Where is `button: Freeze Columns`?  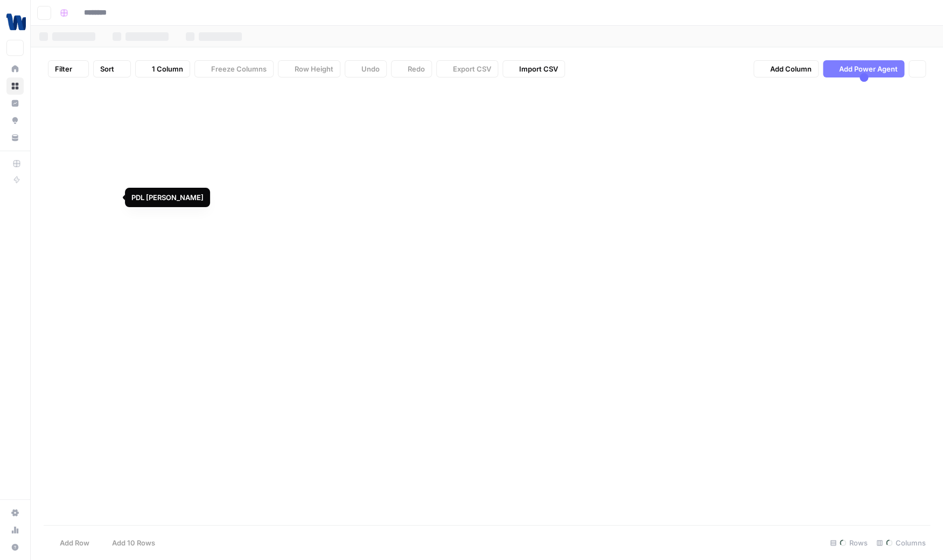 button: Freeze Columns is located at coordinates (234, 69).